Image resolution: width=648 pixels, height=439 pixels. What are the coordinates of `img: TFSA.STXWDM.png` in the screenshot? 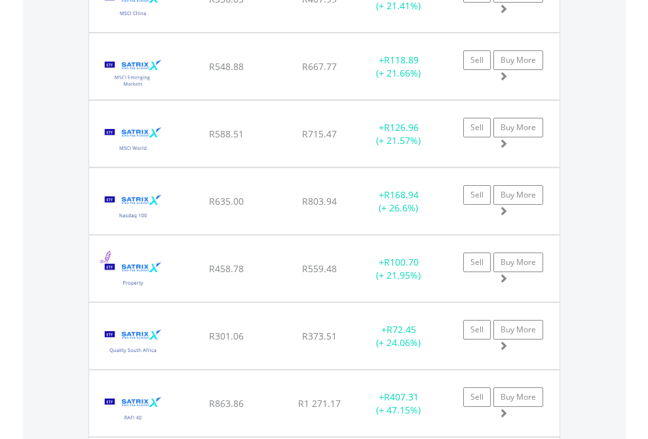 It's located at (133, 140).